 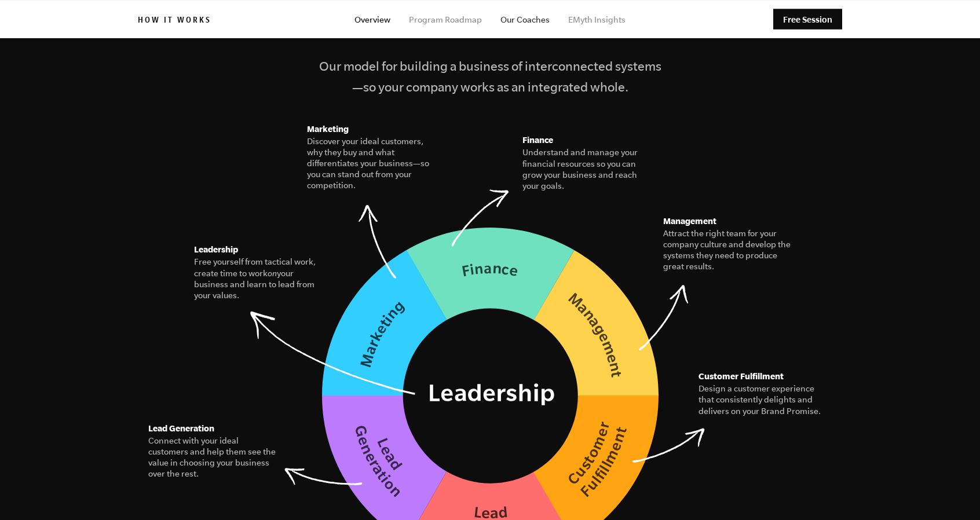 I want to click on a: Program Roadmap, so click(x=445, y=20).